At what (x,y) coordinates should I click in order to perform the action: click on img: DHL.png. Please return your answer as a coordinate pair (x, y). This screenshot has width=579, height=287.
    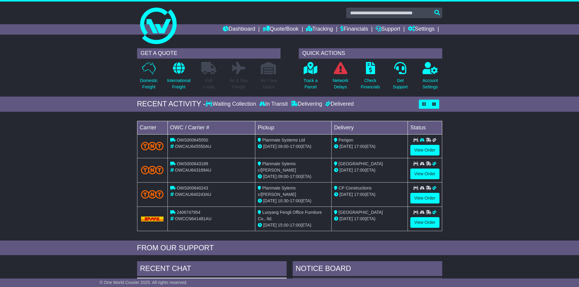
    Looking at the image, I should click on (152, 219).